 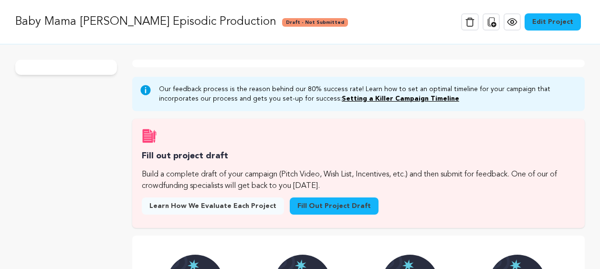 What do you see at coordinates (359, 181) in the screenshot?
I see `p: Build a complete draft of your campaign (Pitch Video, Wish List, Incentives, etc.) and then submi...` at bounding box center [359, 181].